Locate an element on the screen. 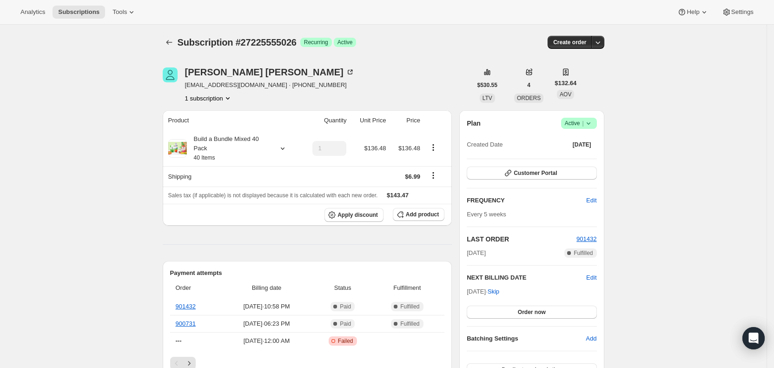 The image size is (774, 368). button: Customer Portal is located at coordinates (531, 173).